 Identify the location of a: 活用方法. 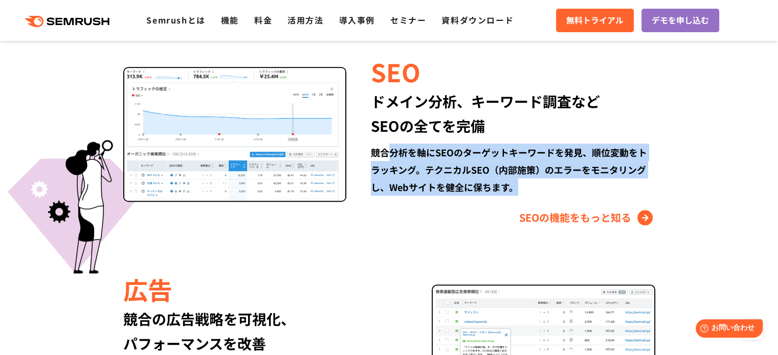
(305, 20).